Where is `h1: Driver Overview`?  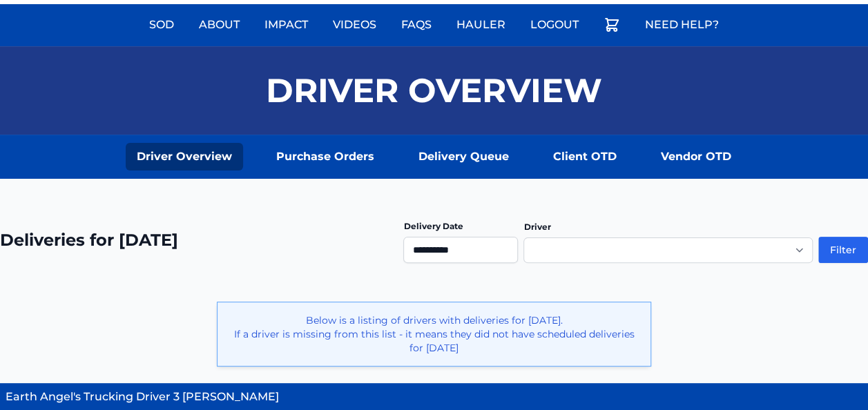
h1: Driver Overview is located at coordinates (434, 91).